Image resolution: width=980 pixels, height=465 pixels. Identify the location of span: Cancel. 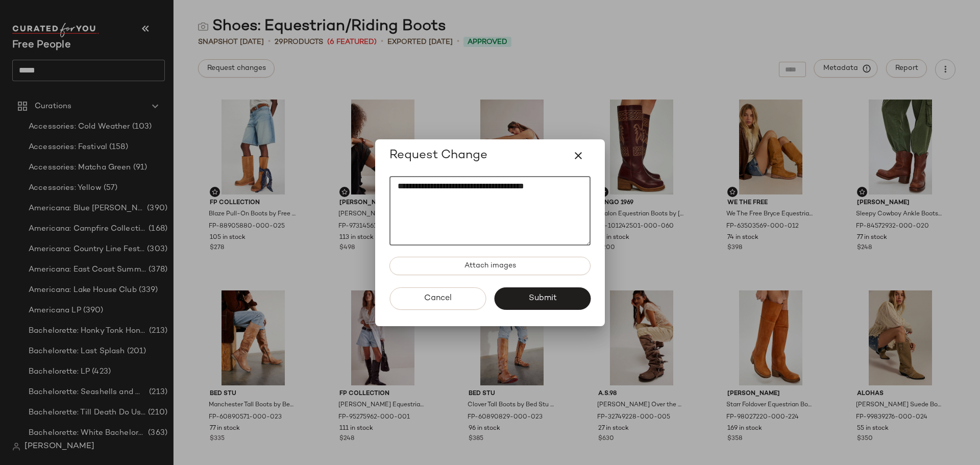
(437, 298).